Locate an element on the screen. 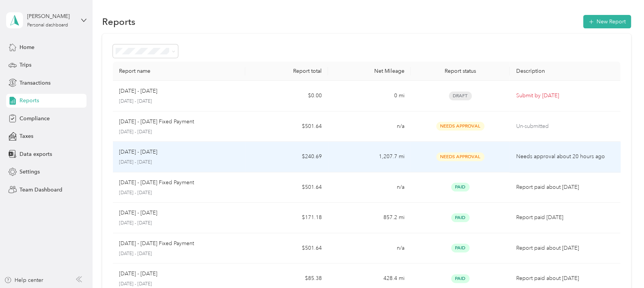  span: Home is located at coordinates (27, 47).